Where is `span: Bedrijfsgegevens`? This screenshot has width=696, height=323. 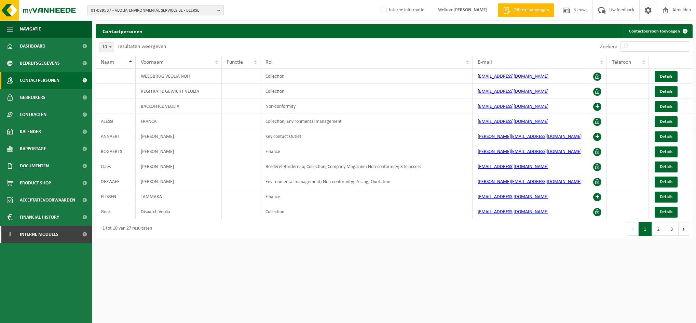 span: Bedrijfsgegevens is located at coordinates (40, 63).